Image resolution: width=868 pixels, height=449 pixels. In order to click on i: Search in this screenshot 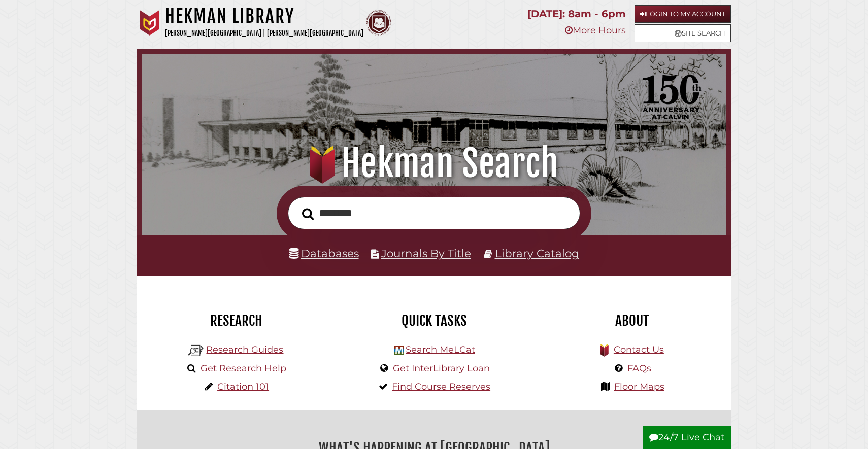, I will do `click(308, 214)`.